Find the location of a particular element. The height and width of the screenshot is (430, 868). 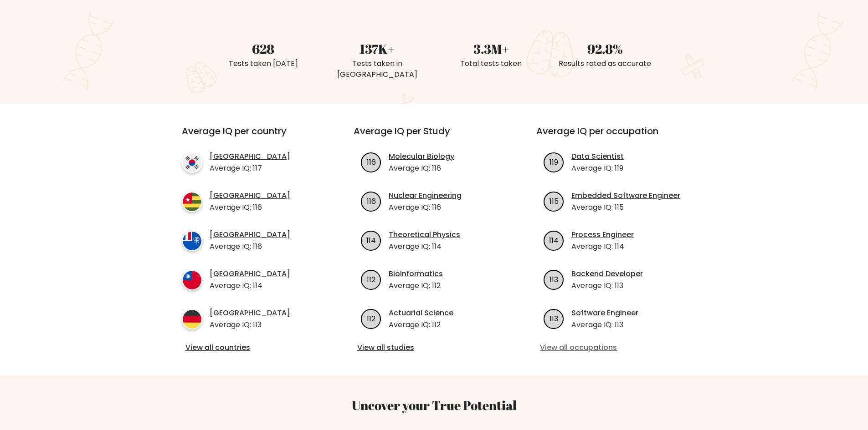

a: Embedded Software Engineer is located at coordinates (626, 196).